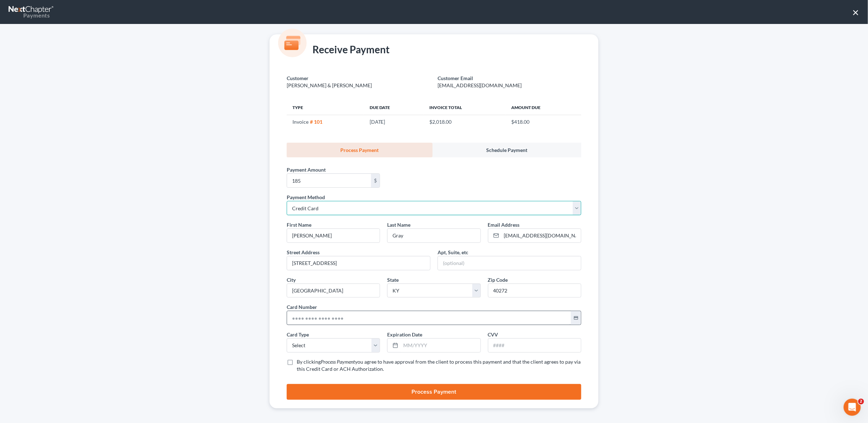  I want to click on a: Schedule Payment, so click(507, 150).